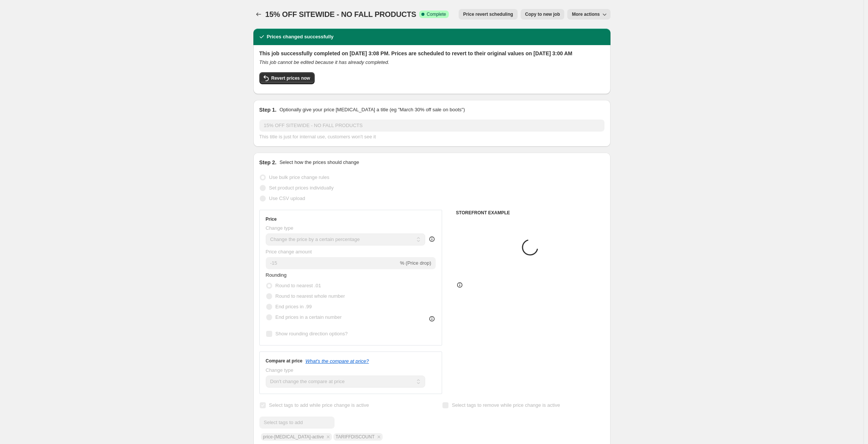 This screenshot has width=868, height=444. I want to click on span: Copy to new job, so click(542, 15).